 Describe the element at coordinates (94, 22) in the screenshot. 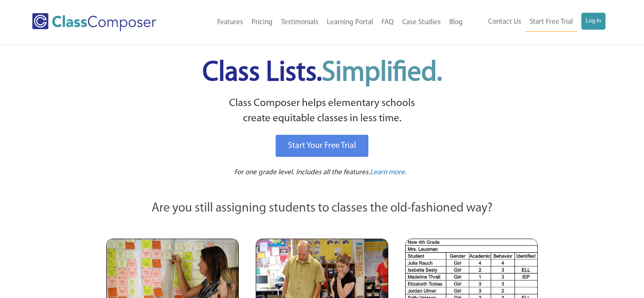

I see `img: Class Composer` at that location.